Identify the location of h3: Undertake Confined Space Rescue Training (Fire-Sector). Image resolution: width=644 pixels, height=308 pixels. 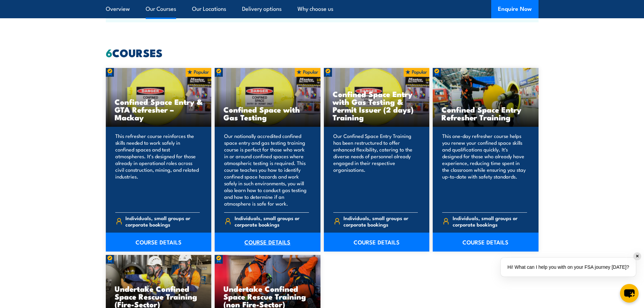
(159, 296).